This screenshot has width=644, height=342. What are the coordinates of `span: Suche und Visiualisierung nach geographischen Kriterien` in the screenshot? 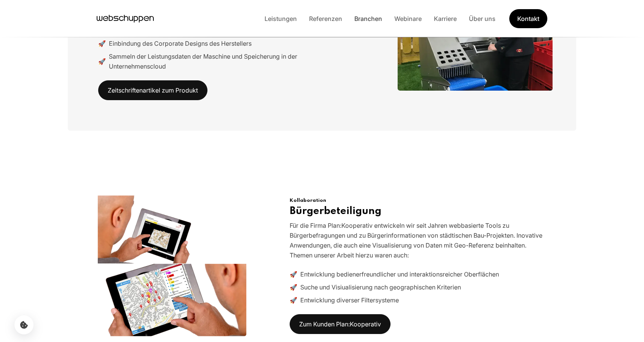 It's located at (381, 287).